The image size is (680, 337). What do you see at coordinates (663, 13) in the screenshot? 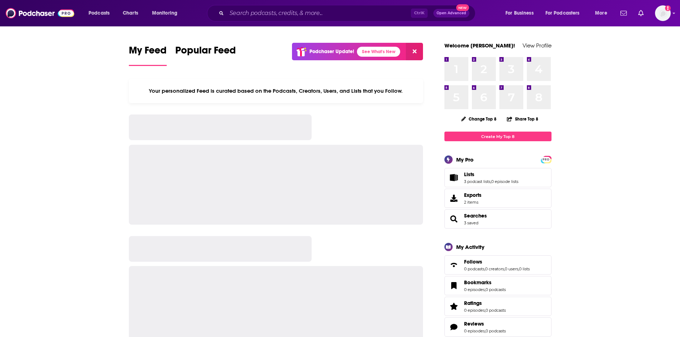
I see `img: User Profile` at bounding box center [663, 13].